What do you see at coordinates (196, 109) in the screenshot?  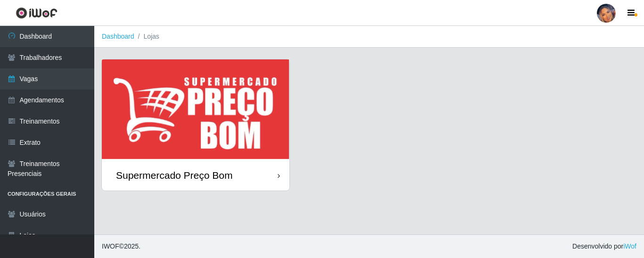 I see `img: cardImg` at bounding box center [196, 109].